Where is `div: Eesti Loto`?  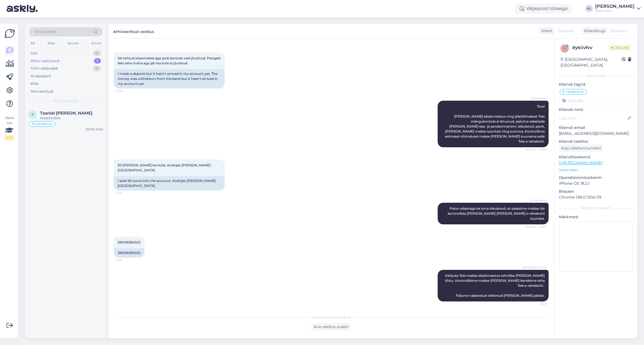
div: Eesti Loto is located at coordinates (615, 11).